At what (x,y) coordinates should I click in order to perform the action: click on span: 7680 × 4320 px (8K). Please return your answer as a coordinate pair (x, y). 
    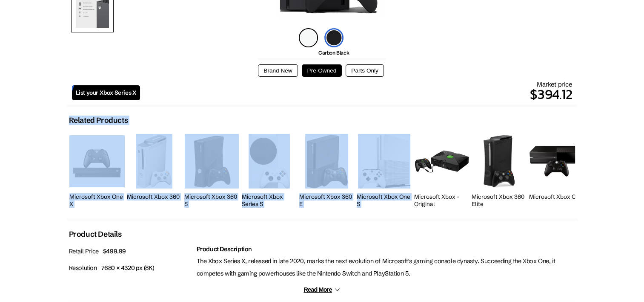
    Looking at the image, I should click on (128, 267).